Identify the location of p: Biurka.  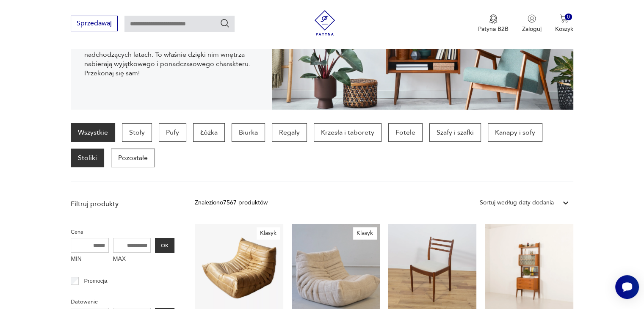
(248, 133).